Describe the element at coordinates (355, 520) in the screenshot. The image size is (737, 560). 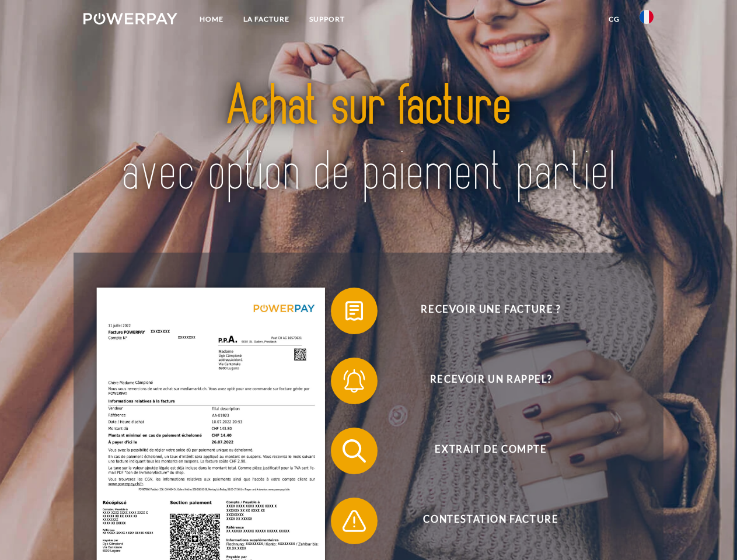
I see `img: qb_warning.svg` at that location.